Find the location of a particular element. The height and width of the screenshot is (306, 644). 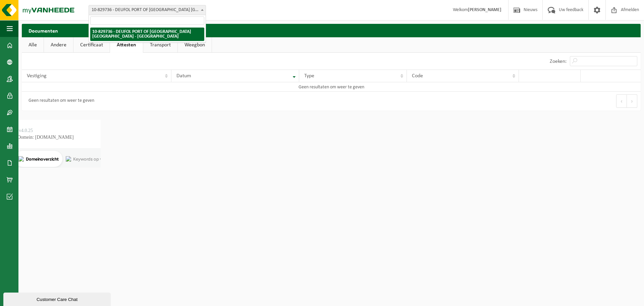

a: Weegbon is located at coordinates (195, 45).